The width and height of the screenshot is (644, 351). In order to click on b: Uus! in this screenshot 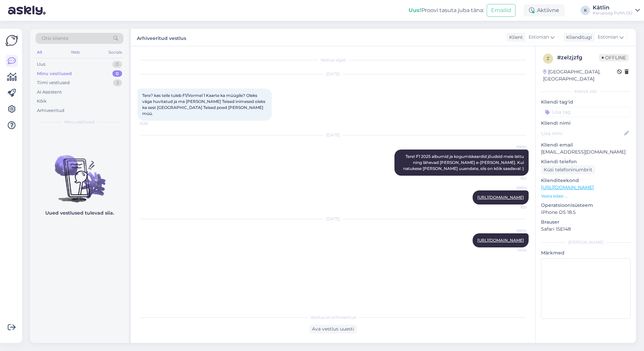, I will do `click(415, 10)`.